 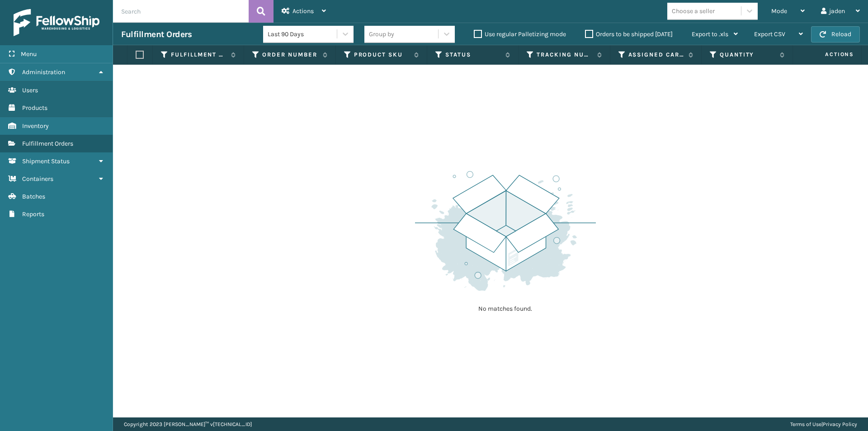 I want to click on label: Product SKU, so click(x=382, y=55).